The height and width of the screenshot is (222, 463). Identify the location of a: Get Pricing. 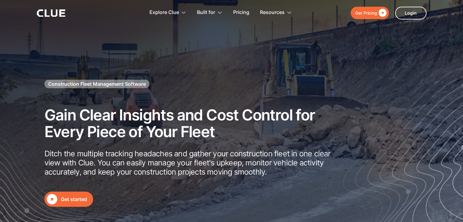
(370, 13).